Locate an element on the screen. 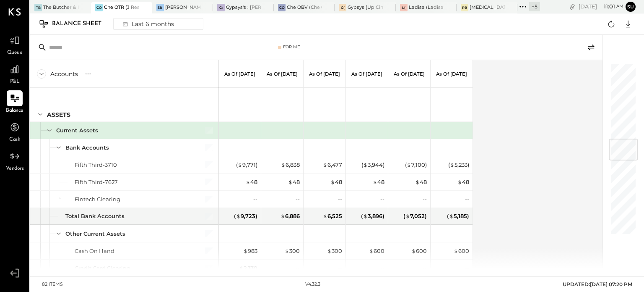 Image resolution: width=644 pixels, height=292 pixels. div: G( is located at coordinates (343, 8).